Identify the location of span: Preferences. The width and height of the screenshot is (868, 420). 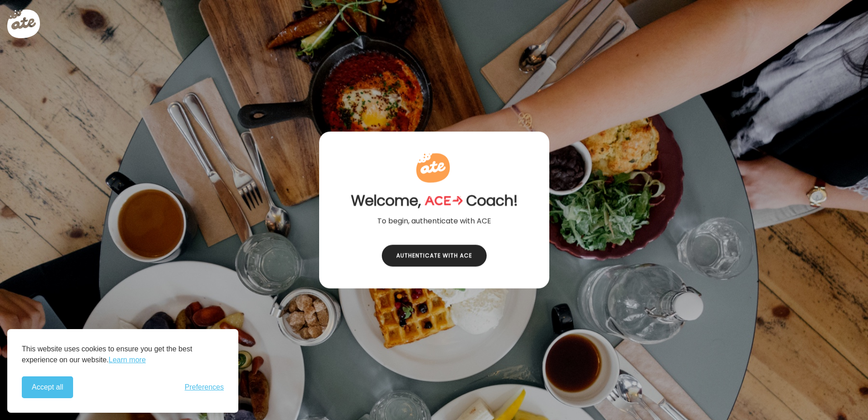
(204, 387).